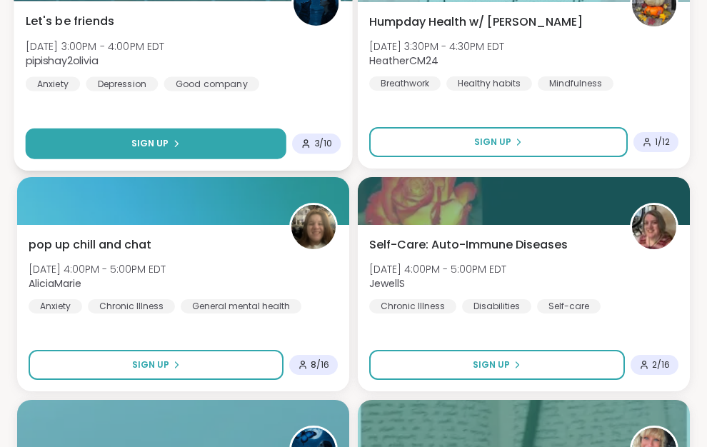  Describe the element at coordinates (211, 84) in the screenshot. I see `div: Good company` at that location.